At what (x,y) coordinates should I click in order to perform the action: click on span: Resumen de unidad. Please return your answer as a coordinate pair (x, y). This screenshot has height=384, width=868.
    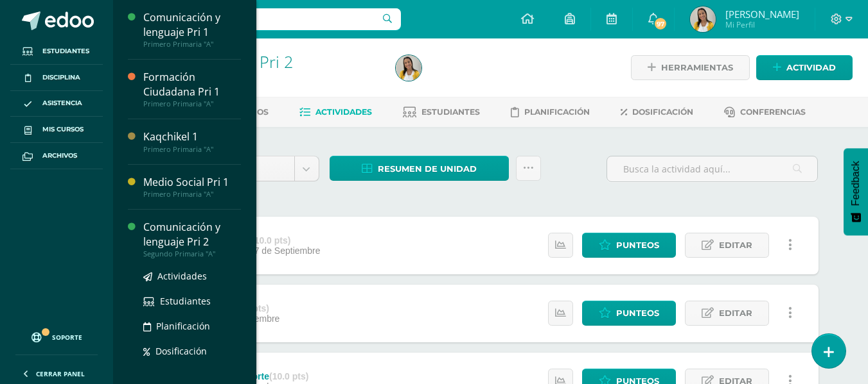
    Looking at the image, I should click on (427, 169).